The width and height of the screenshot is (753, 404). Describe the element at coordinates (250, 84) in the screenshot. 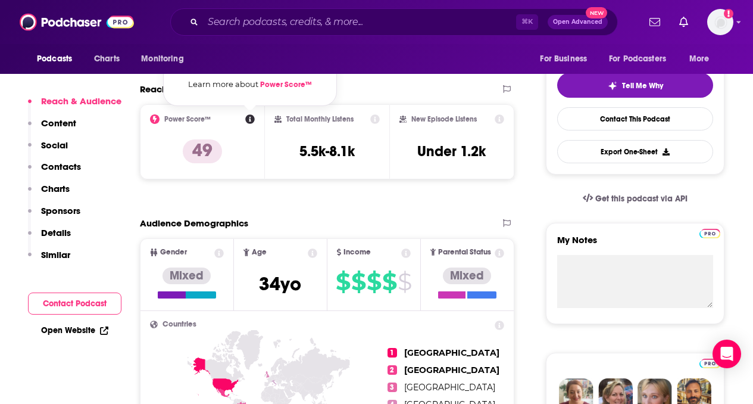

I see `p: Learn more about` at that location.